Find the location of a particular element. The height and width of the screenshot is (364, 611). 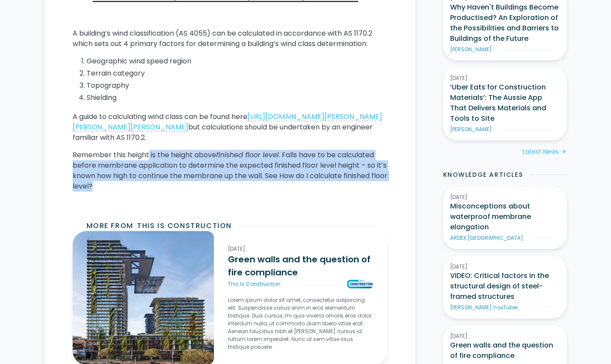

em: finished floor level is located at coordinates (248, 155).